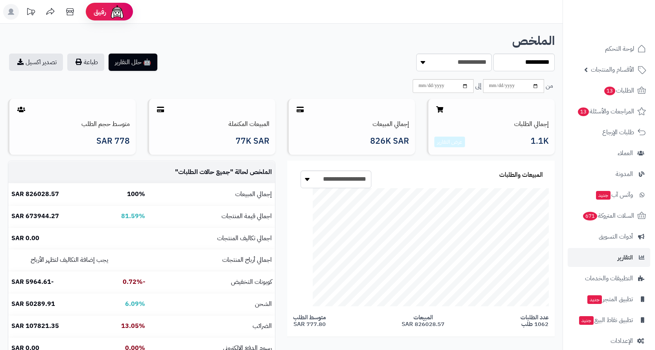 Image resolution: width=655 pixels, height=350 pixels. What do you see at coordinates (212, 194) in the screenshot?
I see `td: إجمالي المبيعات` at bounding box center [212, 194].